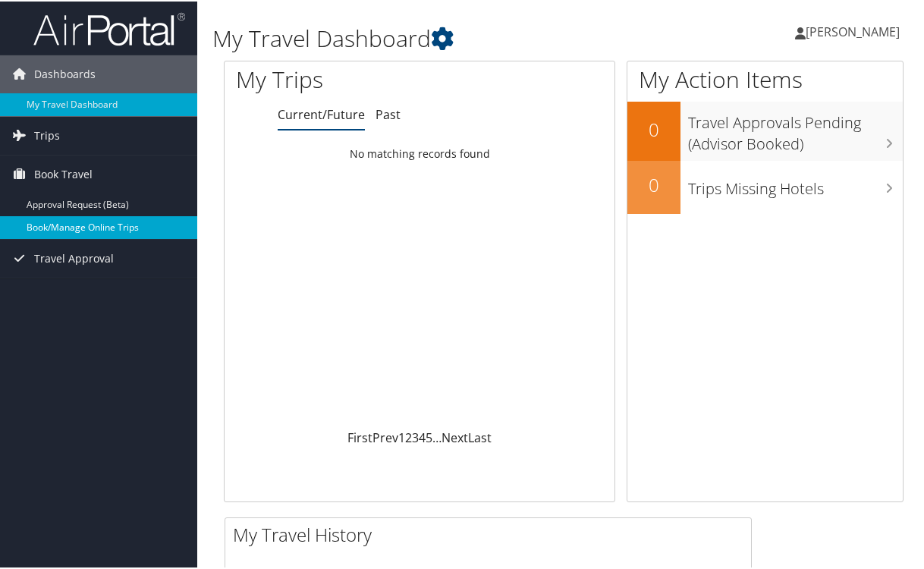  What do you see at coordinates (402, 437) in the screenshot?
I see `a: 1` at bounding box center [402, 437].